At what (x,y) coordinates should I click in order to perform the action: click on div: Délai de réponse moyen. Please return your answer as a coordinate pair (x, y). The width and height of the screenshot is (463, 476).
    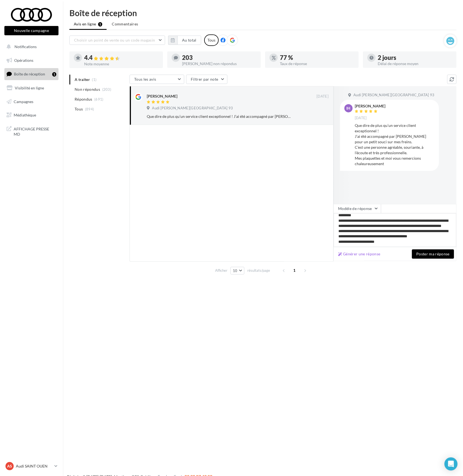
    Looking at the image, I should click on (415, 64).